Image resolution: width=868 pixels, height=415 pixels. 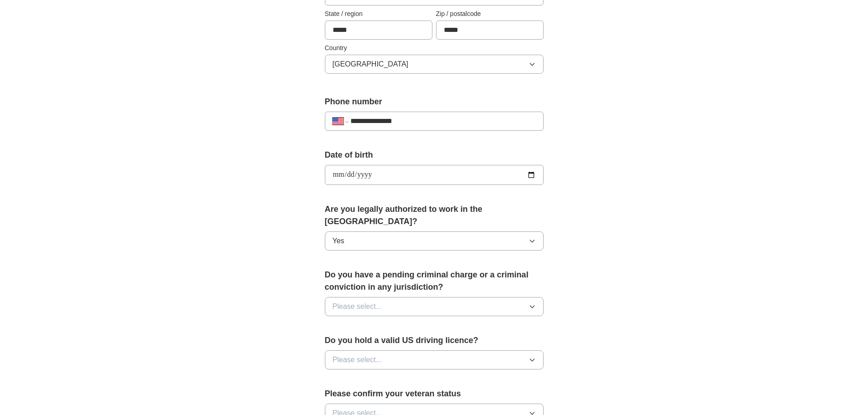 What do you see at coordinates (490, 14) in the screenshot?
I see `label: Zip / postalcode` at bounding box center [490, 14].